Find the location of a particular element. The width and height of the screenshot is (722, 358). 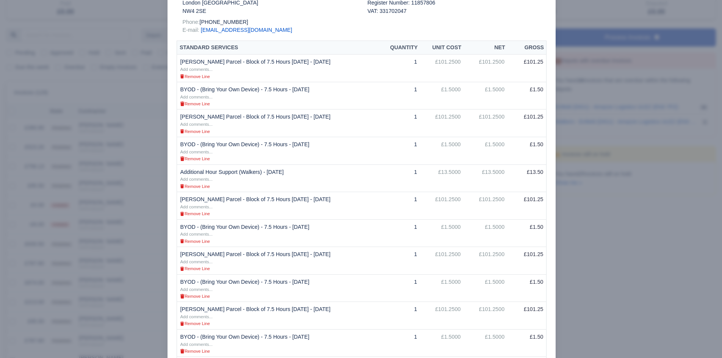

th: Standard Services is located at coordinates (277, 47).